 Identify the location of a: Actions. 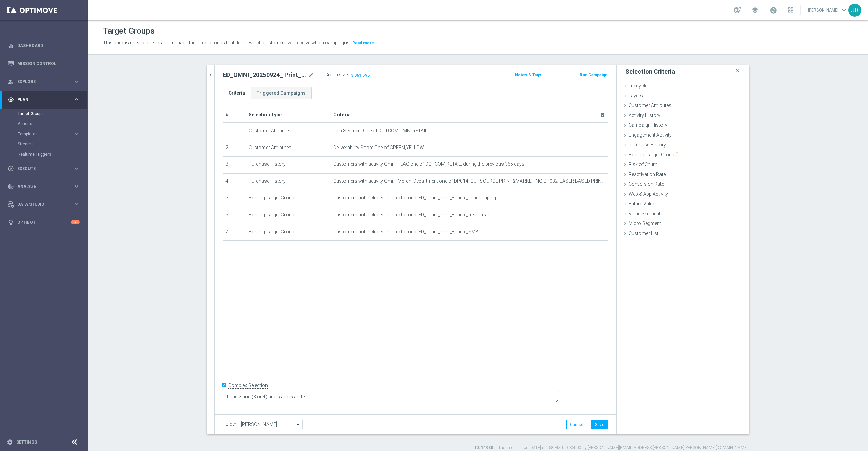
(44, 124).